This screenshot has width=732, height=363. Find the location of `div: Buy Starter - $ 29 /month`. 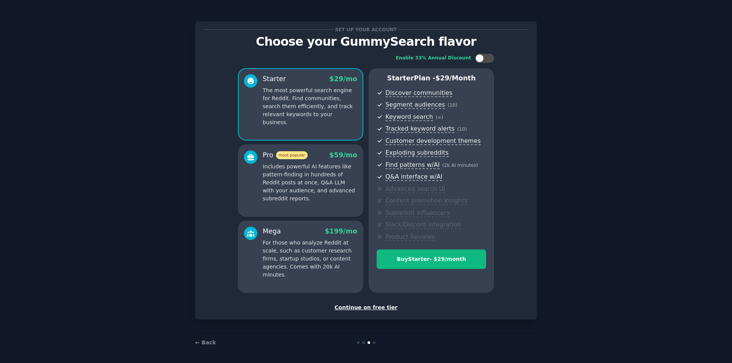

div: Buy Starter - $ 29 /month is located at coordinates (431, 259).